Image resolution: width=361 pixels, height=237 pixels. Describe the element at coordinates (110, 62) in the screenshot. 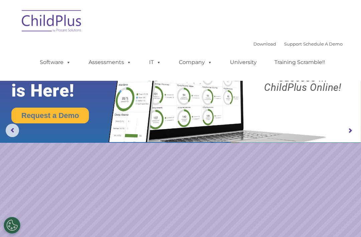

I see `a: Assessments` at that location.